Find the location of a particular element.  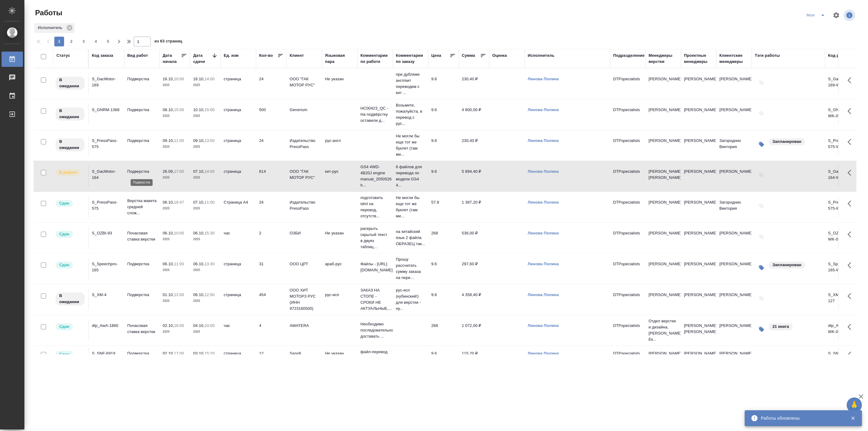

span: из 63 страниц is located at coordinates (168, 42).